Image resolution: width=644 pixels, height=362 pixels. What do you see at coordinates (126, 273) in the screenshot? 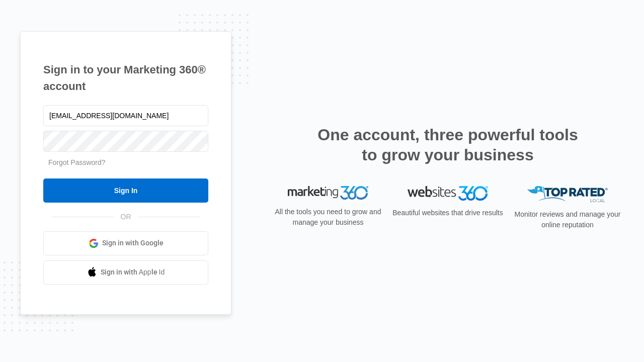
I see `a: Sign in with Apple Id` at bounding box center [126, 273].